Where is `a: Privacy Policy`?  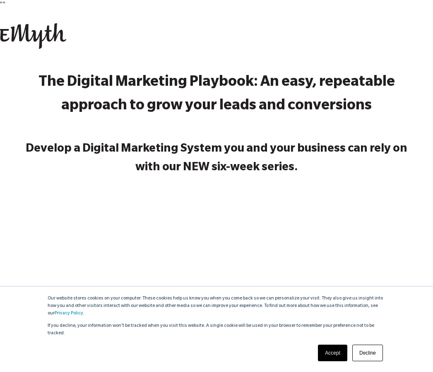
a: Privacy Policy is located at coordinates (69, 313).